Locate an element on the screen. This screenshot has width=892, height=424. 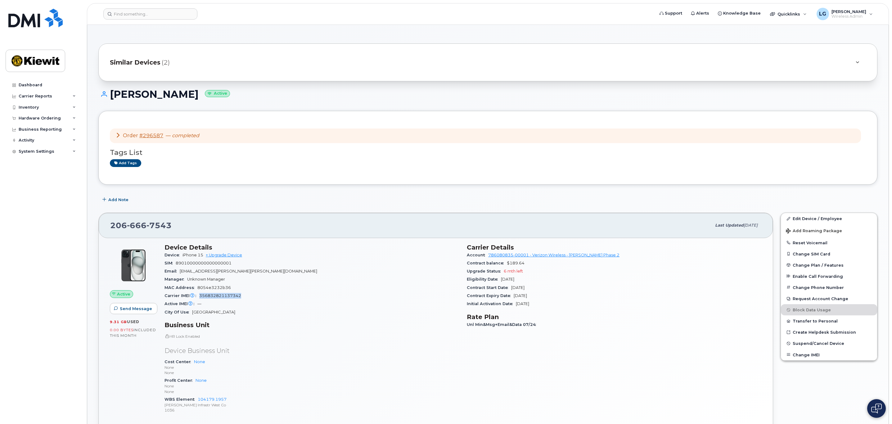
span: Email is located at coordinates (172, 271).